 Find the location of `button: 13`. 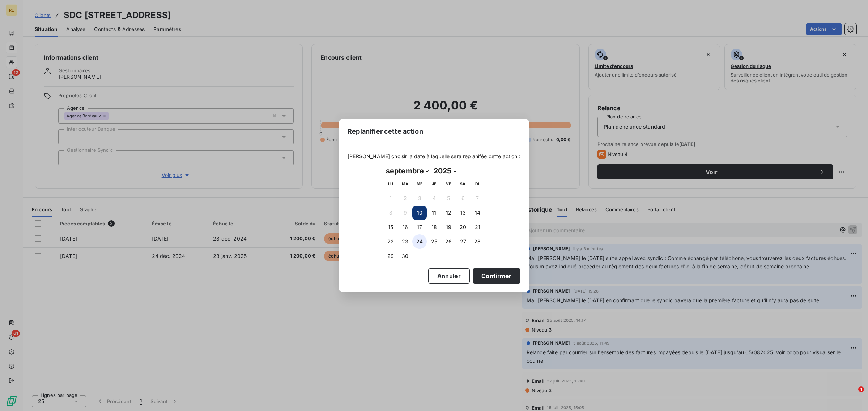

button: 13 is located at coordinates (463, 213).